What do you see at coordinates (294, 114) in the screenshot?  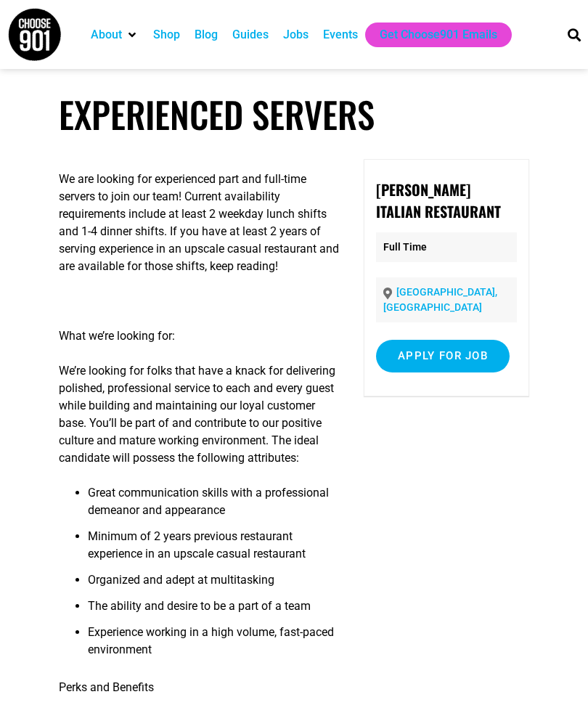 I see `h1: Experienced Servers` at bounding box center [294, 114].